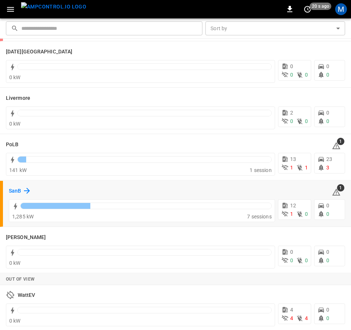 Image resolution: width=351 pixels, height=330 pixels. I want to click on span: 23, so click(329, 159).